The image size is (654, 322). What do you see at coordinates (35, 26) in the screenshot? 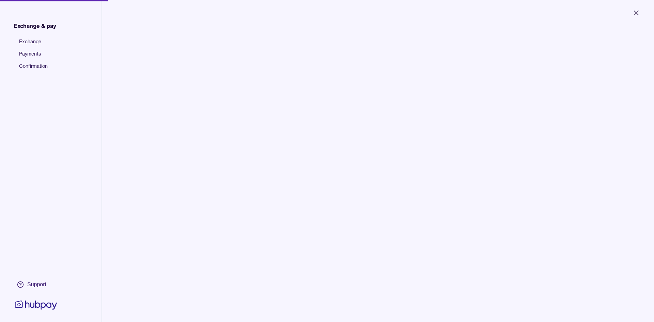
I see `span: Exchange & pay` at bounding box center [35, 26].